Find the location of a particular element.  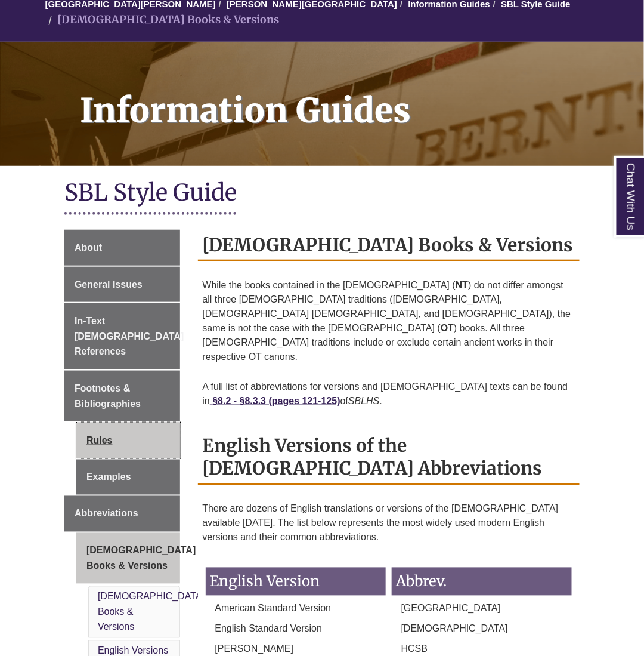

span: General Issues is located at coordinates (108, 284).